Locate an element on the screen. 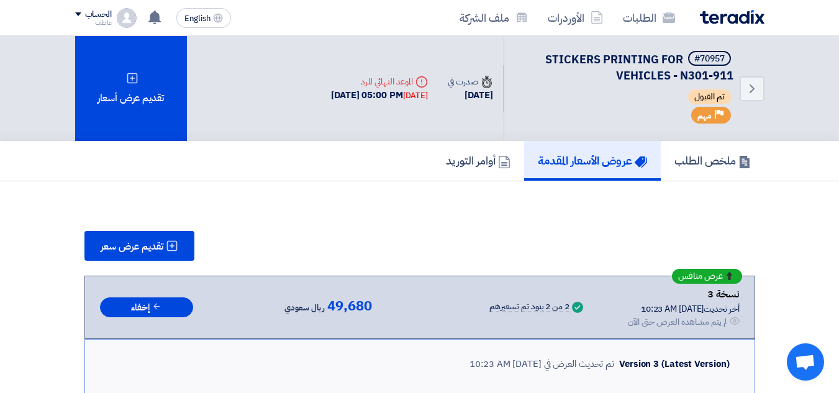 The image size is (839, 393). span: مهم is located at coordinates (704, 115).